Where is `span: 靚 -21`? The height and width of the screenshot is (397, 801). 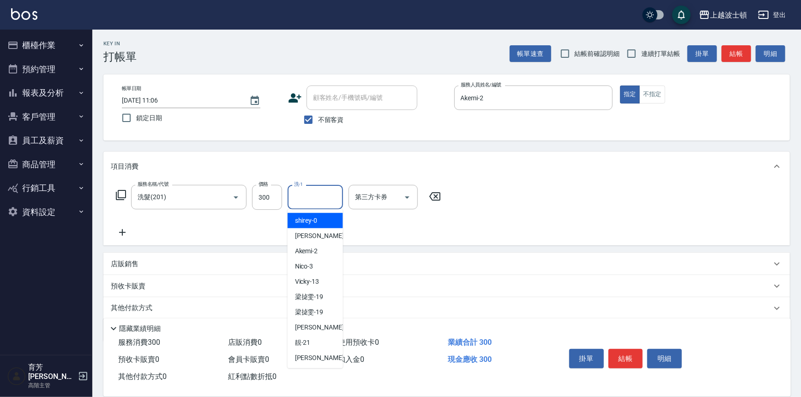 span: 靚 -21 is located at coordinates (303, 342).